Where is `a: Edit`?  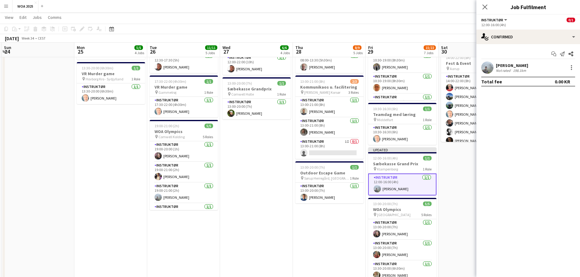
a: Edit is located at coordinates (23, 17).